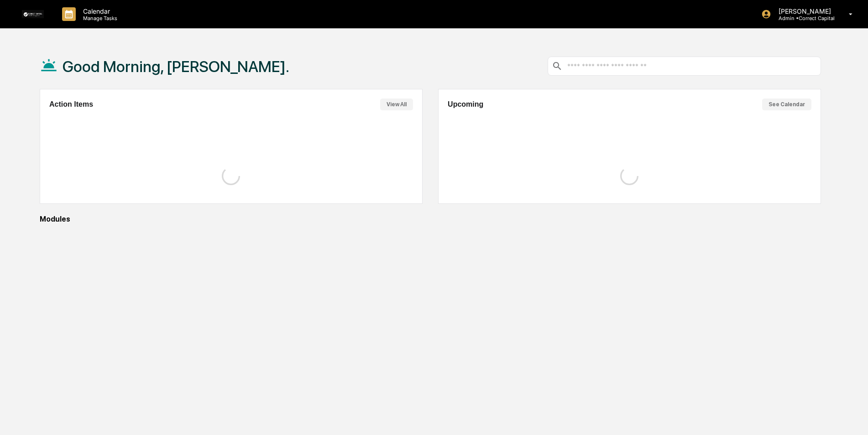 The width and height of the screenshot is (868, 435). Describe the element at coordinates (786, 104) in the screenshot. I see `a: See Calendar` at that location.